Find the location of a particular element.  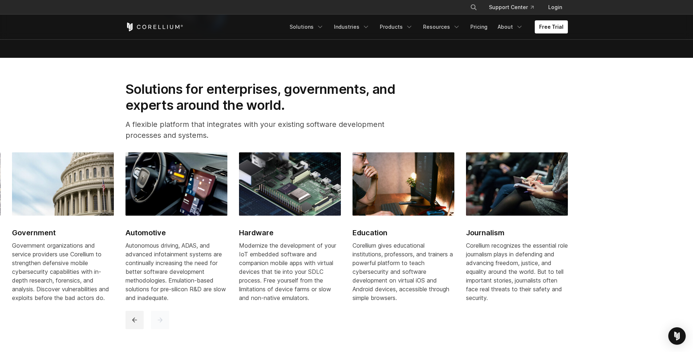

h2: Solutions for enterprises, governments, and experts around the world. is located at coordinates (270, 97).